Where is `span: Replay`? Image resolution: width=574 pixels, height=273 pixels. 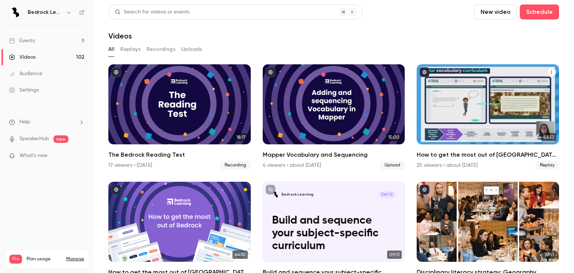
span: Replay is located at coordinates (547, 165).